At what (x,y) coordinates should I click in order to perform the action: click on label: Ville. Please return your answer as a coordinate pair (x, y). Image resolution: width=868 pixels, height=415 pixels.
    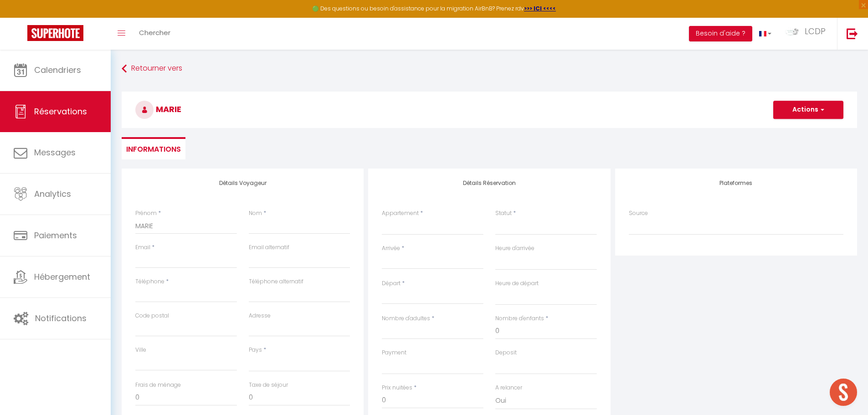
    Looking at the image, I should click on (141, 350).